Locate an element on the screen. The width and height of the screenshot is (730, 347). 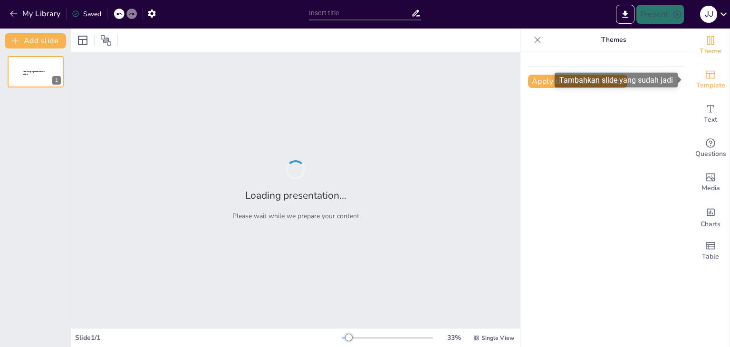
div: Get real-time input from your audience is located at coordinates (710, 148).